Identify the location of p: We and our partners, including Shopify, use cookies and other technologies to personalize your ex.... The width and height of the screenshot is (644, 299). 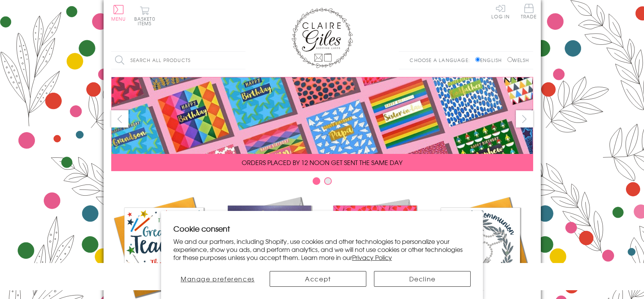
(322, 250).